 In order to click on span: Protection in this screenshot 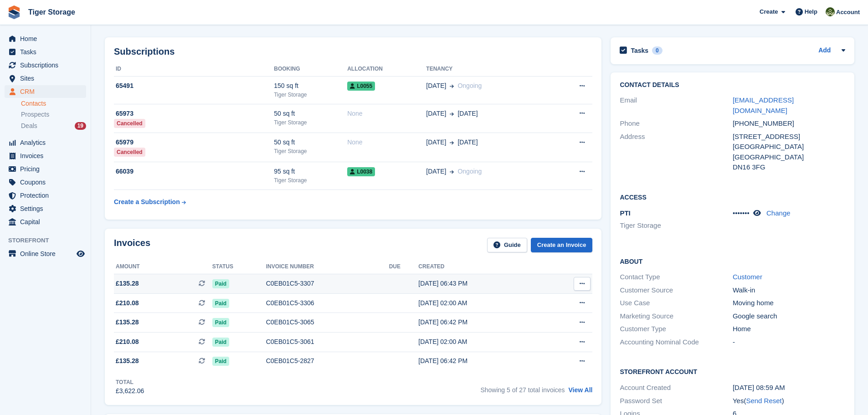, I will do `click(47, 195)`.